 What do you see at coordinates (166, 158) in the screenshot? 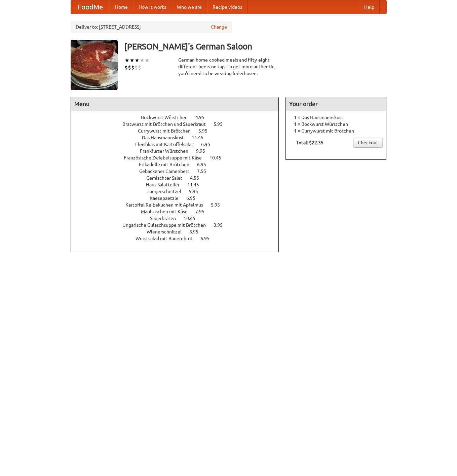
I see `span: Französische Zwiebelsuppe mit Käse` at bounding box center [166, 158].